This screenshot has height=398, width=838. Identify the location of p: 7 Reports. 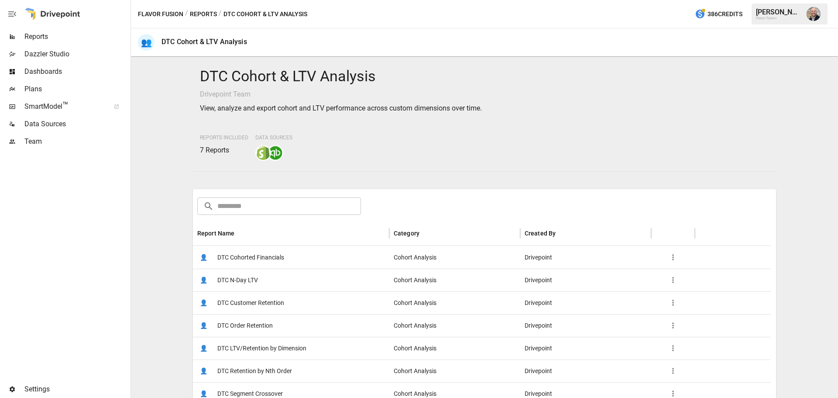
(224, 150).